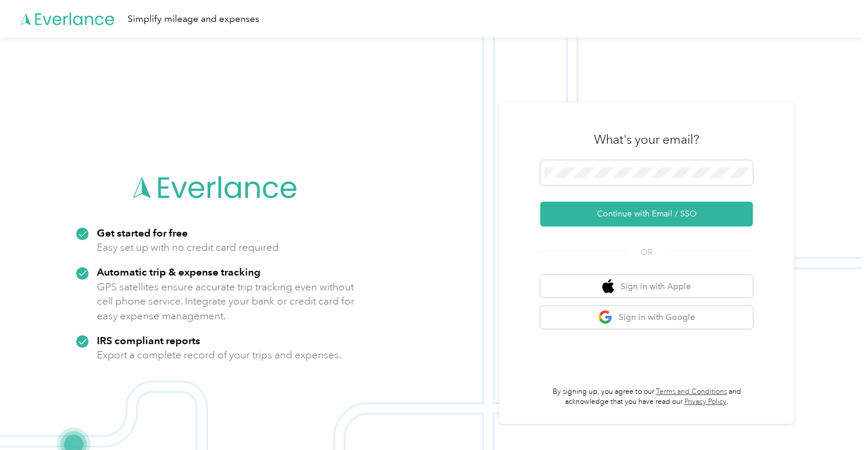 Image resolution: width=868 pixels, height=450 pixels. I want to click on img: apple logo, so click(608, 286).